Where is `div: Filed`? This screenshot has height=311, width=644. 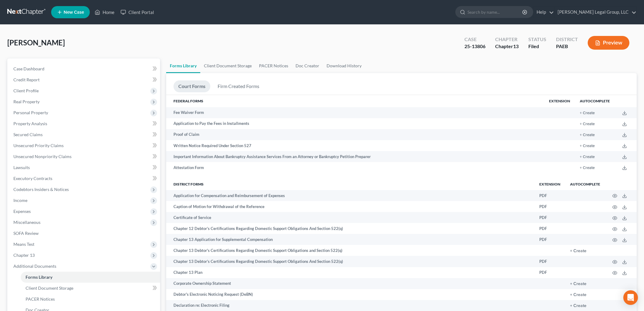 div: Filed is located at coordinates (537, 47).